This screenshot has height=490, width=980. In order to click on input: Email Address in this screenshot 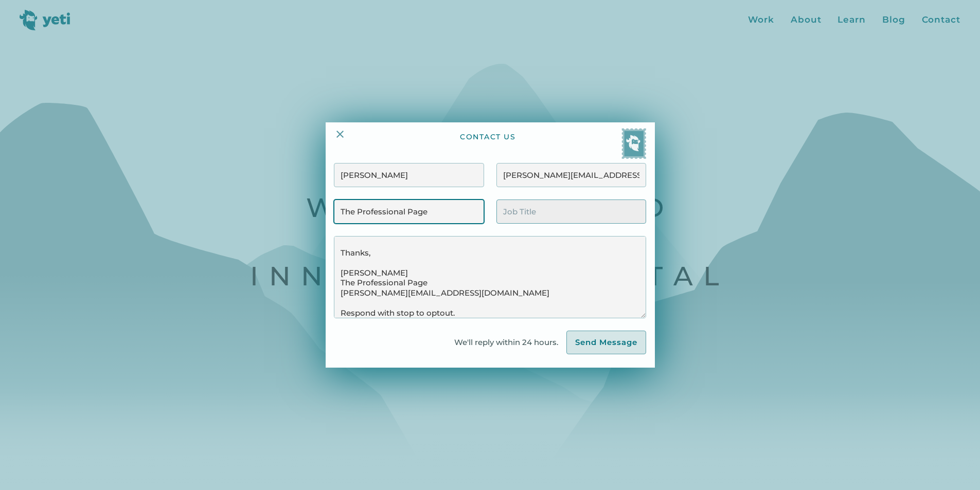, I will do `click(571, 175)`.